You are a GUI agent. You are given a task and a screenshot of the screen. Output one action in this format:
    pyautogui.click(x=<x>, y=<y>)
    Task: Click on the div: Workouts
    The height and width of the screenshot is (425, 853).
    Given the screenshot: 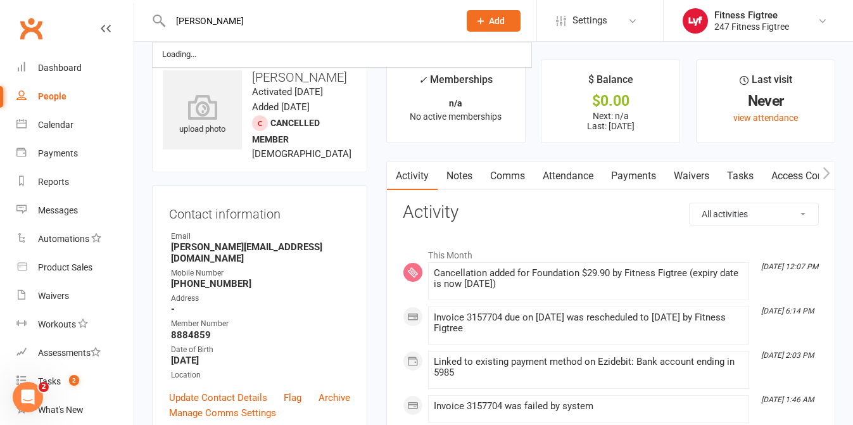 What is the action you would take?
    pyautogui.click(x=57, y=324)
    